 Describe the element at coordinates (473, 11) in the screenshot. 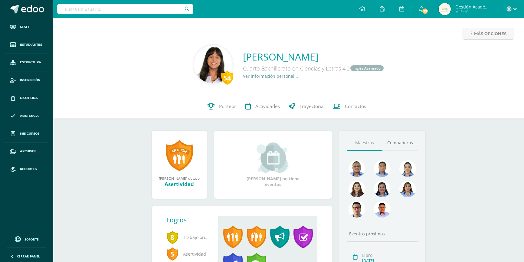

I see `span: Mi Perfil` at that location.